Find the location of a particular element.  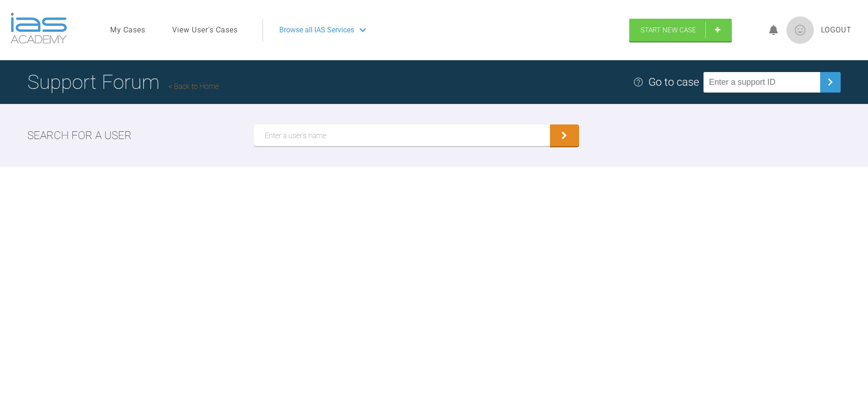

span: Start New Case is located at coordinates (669, 30).